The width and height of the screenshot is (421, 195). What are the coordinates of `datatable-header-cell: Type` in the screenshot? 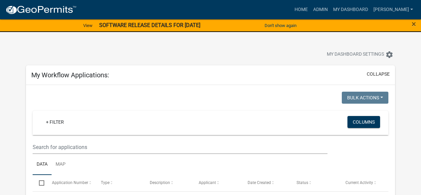 It's located at (119, 183).